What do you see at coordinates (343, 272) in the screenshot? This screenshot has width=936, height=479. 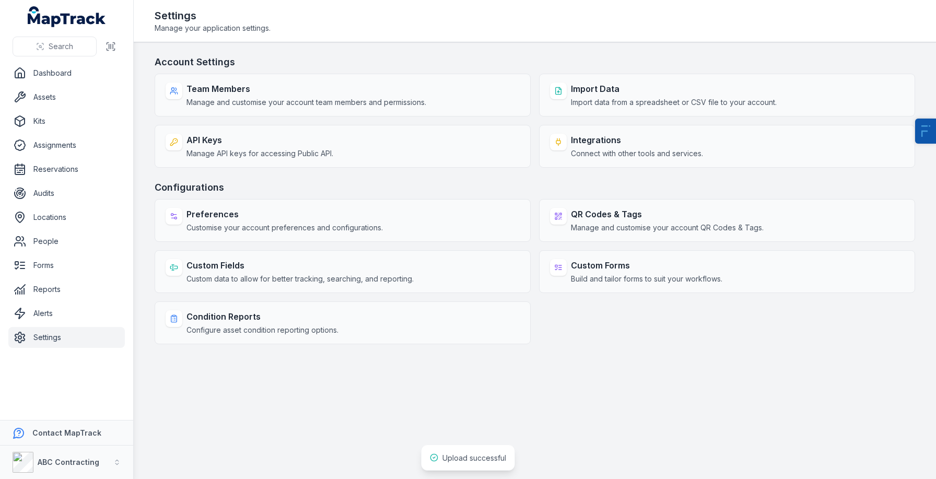 I see `a: Custom FieldsCustom data to allow for better tracking, searching, and reporting.` at bounding box center [343, 272].